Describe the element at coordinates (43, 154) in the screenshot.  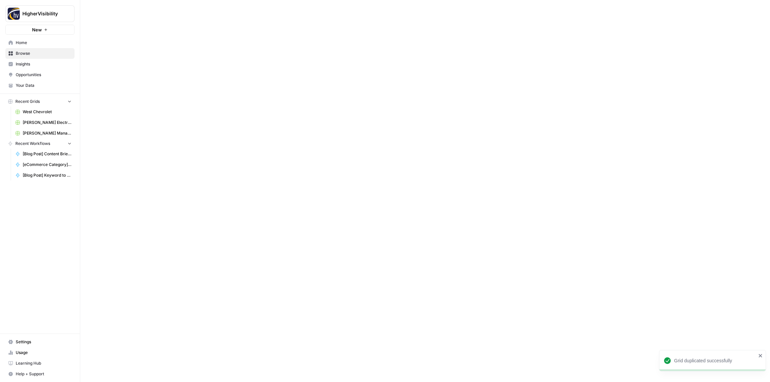
I see `a: [Blog Post] Content Brief to Blog Post` at that location.